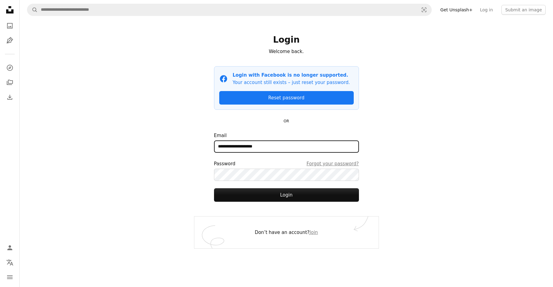 This screenshot has height=287, width=553. I want to click on p: Your account still exists – just reset your password., so click(291, 83).